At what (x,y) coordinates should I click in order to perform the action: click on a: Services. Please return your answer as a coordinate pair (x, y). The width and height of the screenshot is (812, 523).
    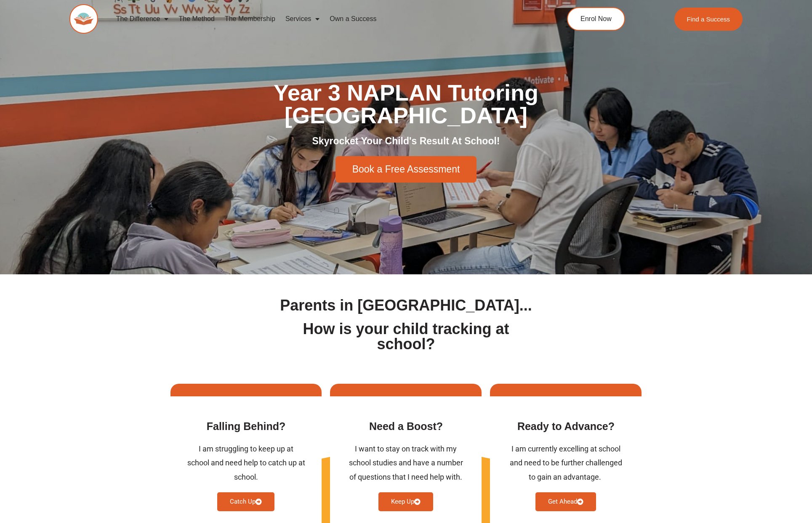
    Looking at the image, I should click on (302, 19).